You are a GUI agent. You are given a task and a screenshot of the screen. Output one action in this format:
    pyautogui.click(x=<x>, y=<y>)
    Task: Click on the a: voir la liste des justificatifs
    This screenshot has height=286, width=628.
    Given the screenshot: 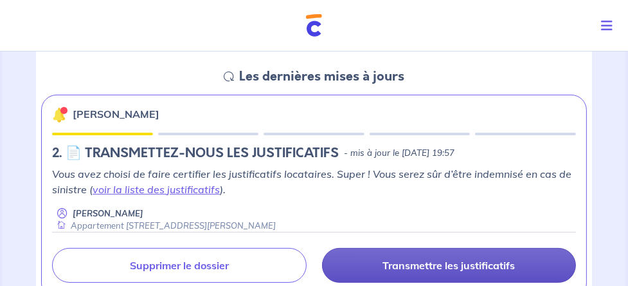 What is the action you would take?
    pyautogui.click(x=156, y=189)
    